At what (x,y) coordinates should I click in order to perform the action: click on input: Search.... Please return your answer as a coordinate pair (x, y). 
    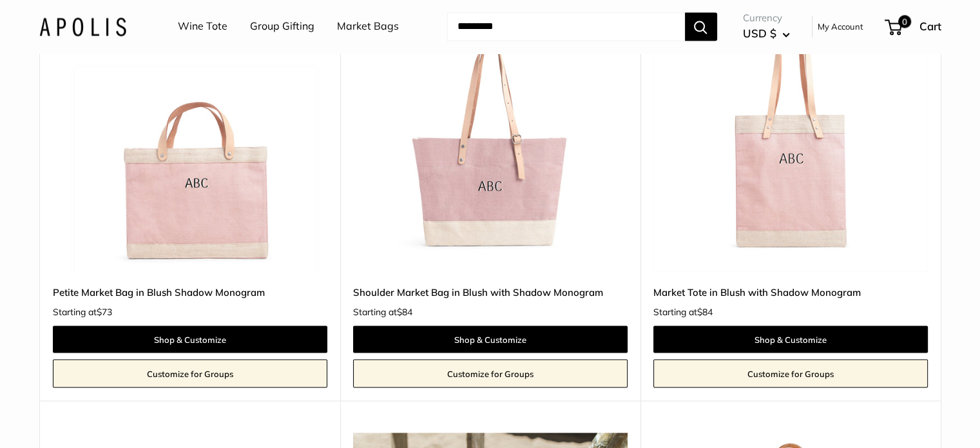
    Looking at the image, I should click on (565, 27).